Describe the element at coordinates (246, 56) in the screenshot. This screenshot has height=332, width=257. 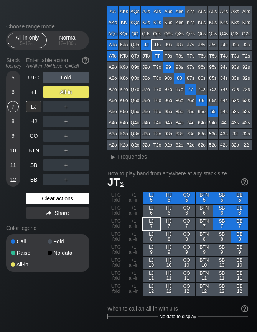
I see `div: T2s` at that location.